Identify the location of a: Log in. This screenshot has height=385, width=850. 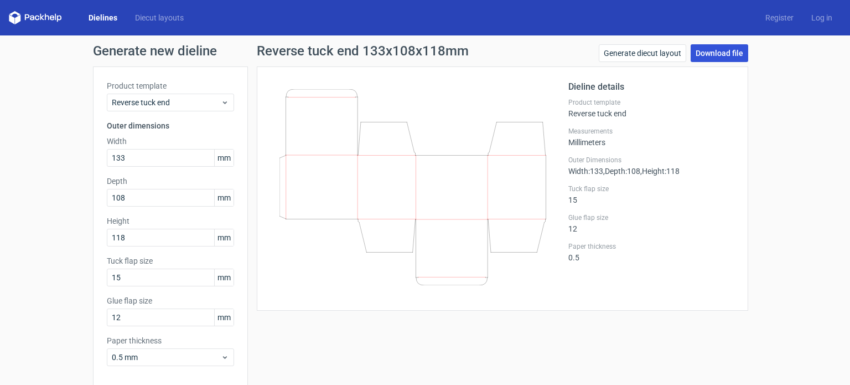
(822, 18).